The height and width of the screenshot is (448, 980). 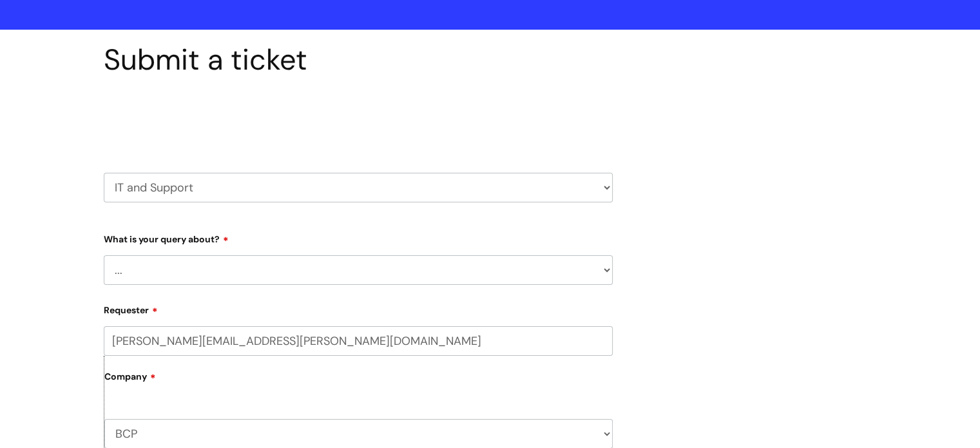 What do you see at coordinates (358, 381) in the screenshot?
I see `label: Company` at bounding box center [358, 381].